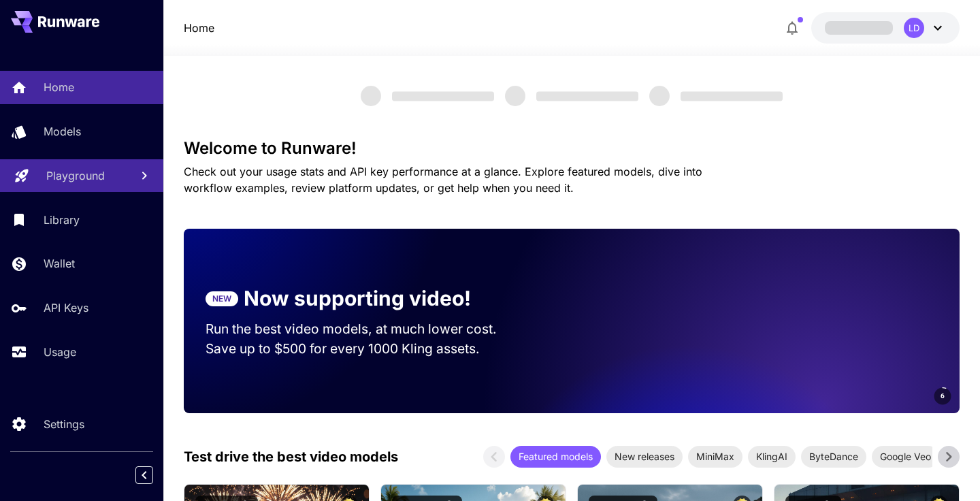 The height and width of the screenshot is (501, 980). What do you see at coordinates (364, 349) in the screenshot?
I see `p: Save up to $500 for every 1000 Kling assets.` at bounding box center [364, 349].